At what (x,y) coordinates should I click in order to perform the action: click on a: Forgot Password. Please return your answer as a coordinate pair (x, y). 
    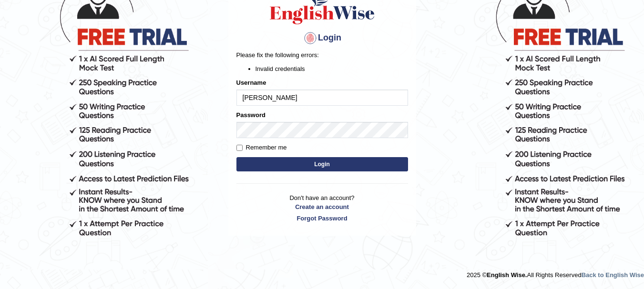
    Looking at the image, I should click on (322, 218).